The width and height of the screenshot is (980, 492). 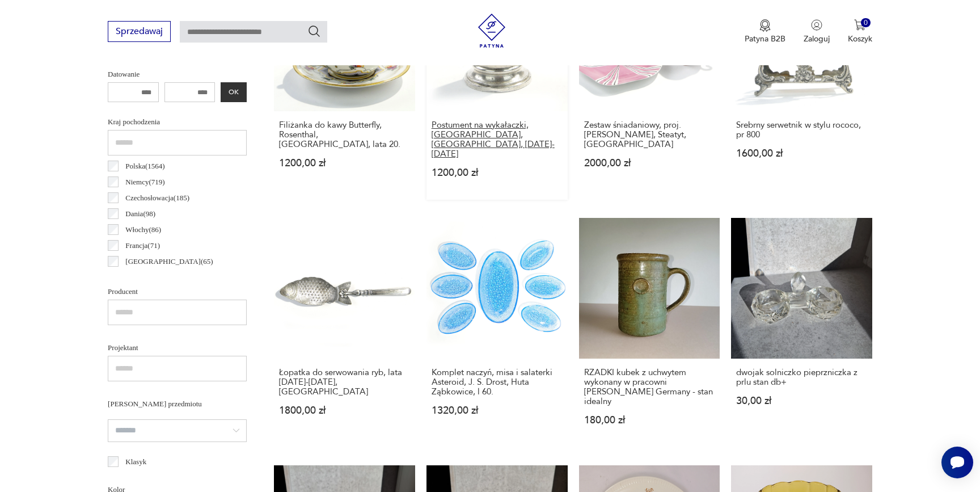 What do you see at coordinates (801, 130) in the screenshot?
I see `h3: Srebrny serwetnik w stylu rococo, pr 800` at bounding box center [801, 130].